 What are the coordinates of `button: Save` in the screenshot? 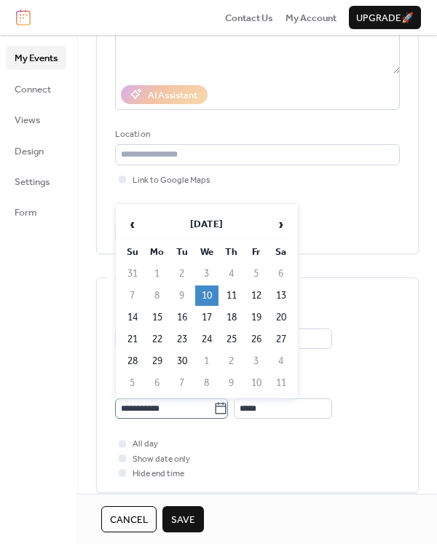 It's located at (183, 519).